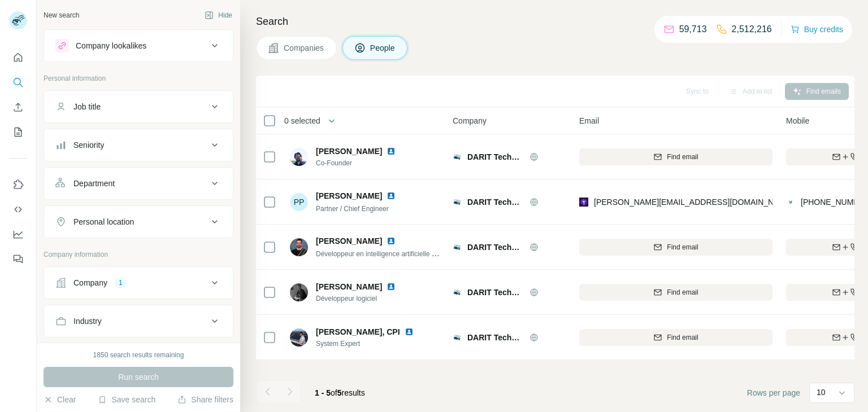  What do you see at coordinates (18, 210) in the screenshot?
I see `button: Use Surfe API` at bounding box center [18, 210].